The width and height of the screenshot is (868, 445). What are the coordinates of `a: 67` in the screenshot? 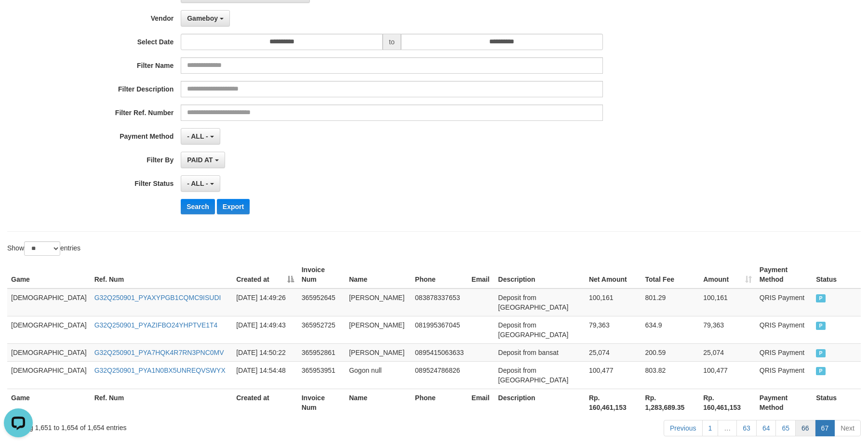 It's located at (825, 428).